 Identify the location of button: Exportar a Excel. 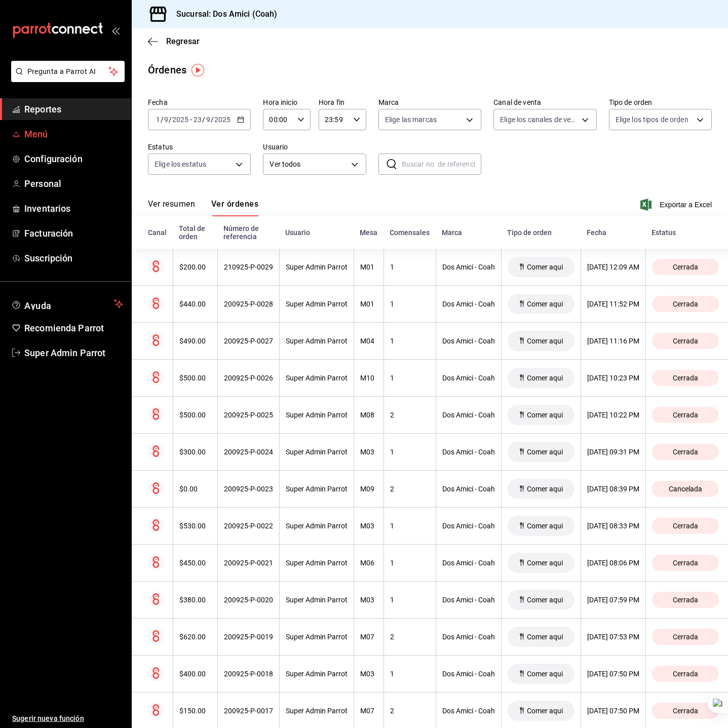
(676, 205).